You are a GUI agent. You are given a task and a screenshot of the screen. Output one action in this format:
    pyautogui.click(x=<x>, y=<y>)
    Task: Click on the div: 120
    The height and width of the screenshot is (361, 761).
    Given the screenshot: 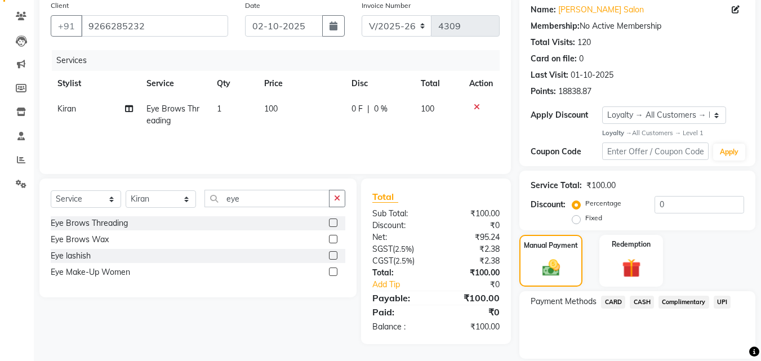 What is the action you would take?
    pyautogui.click(x=584, y=42)
    